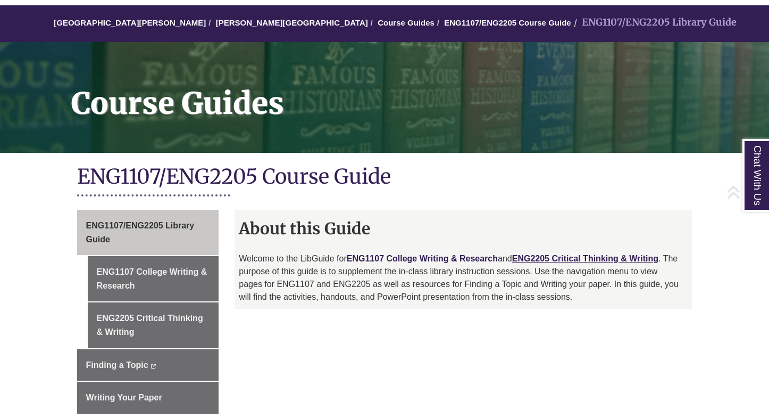 This screenshot has height=418, width=769. Describe the element at coordinates (148, 232) in the screenshot. I see `a: ENG1107/ENG2205 Library Guide` at that location.